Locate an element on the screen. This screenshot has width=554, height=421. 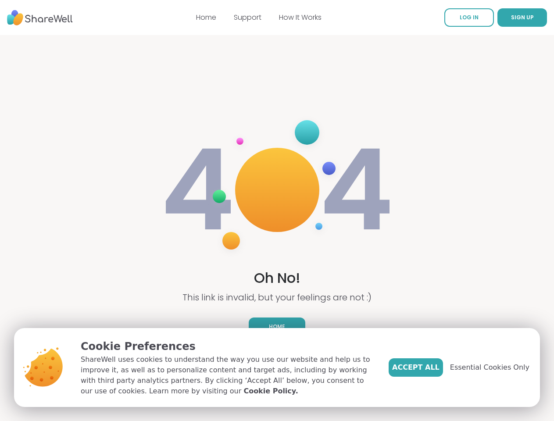
span: LOG IN is located at coordinates (469, 17).